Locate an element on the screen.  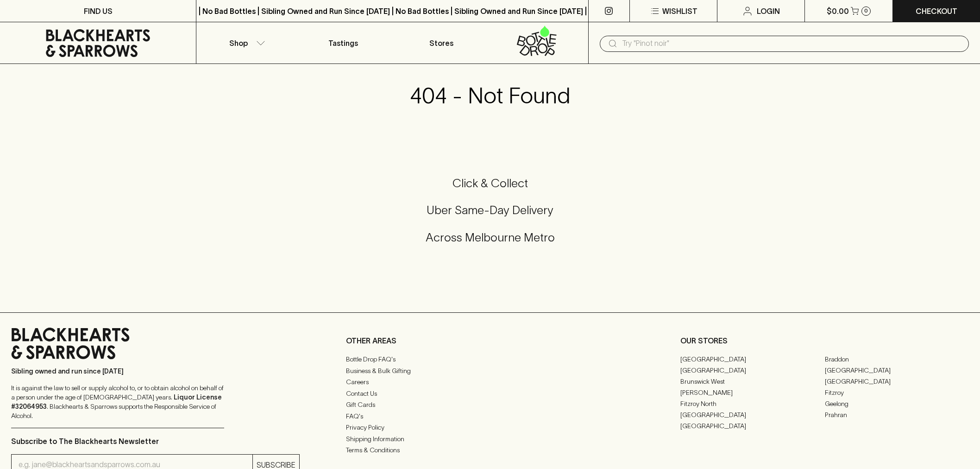
a: Business & Bulk Gifting is located at coordinates (490, 371).